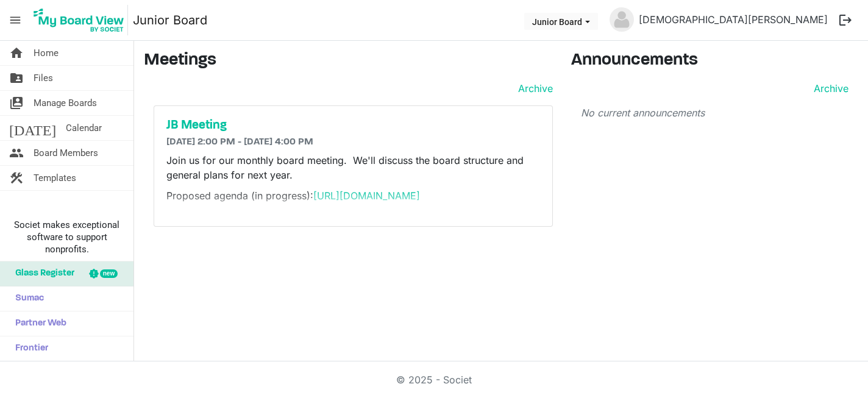  What do you see at coordinates (17, 53) in the screenshot?
I see `span: home` at bounding box center [17, 53].